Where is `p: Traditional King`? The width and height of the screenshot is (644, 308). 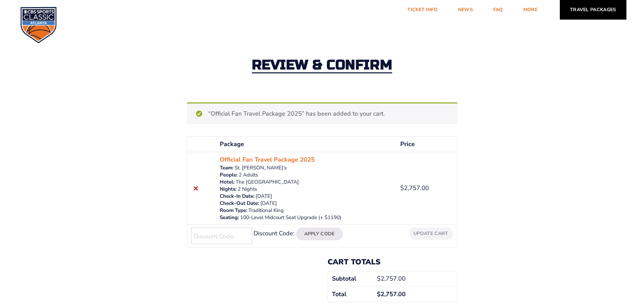
p: Traditional King is located at coordinates (306, 210).